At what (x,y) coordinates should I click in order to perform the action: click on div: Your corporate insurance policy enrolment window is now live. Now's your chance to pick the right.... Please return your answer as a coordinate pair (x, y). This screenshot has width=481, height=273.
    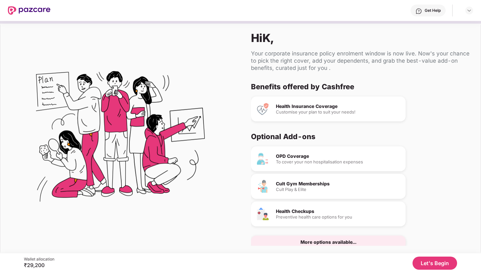
    Looking at the image, I should click on (361, 61).